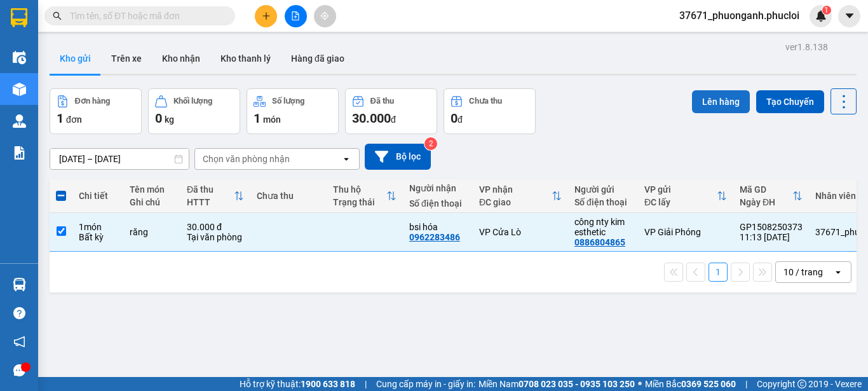 The height and width of the screenshot is (391, 868). Describe the element at coordinates (391, 111) in the screenshot. I see `button: Đã thu30.000đ` at that location.